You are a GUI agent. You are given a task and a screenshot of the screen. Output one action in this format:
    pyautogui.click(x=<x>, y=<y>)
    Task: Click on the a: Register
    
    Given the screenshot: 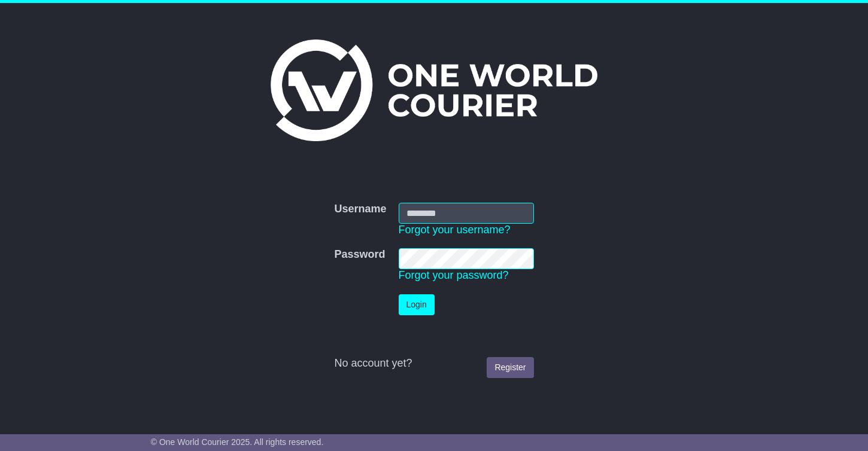 What is the action you would take?
    pyautogui.click(x=510, y=368)
    